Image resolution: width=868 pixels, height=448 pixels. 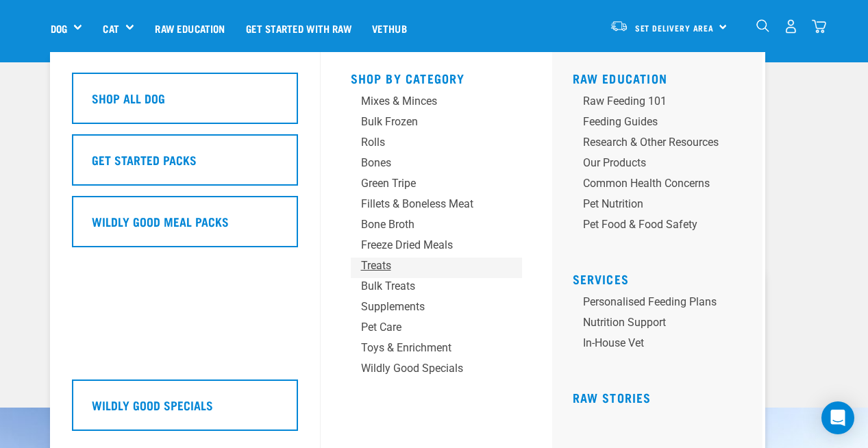 What do you see at coordinates (436, 248) in the screenshot?
I see `a: Freeze Dried Meals` at bounding box center [436, 248].